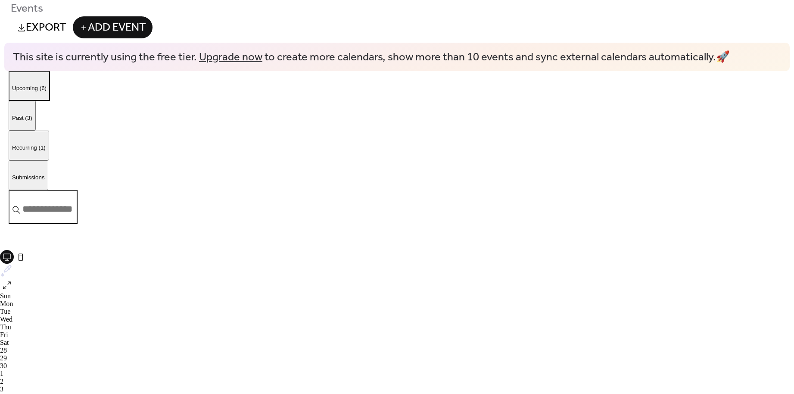 The height and width of the screenshot is (394, 794). What do you see at coordinates (46, 28) in the screenshot?
I see `span: Export` at bounding box center [46, 28].